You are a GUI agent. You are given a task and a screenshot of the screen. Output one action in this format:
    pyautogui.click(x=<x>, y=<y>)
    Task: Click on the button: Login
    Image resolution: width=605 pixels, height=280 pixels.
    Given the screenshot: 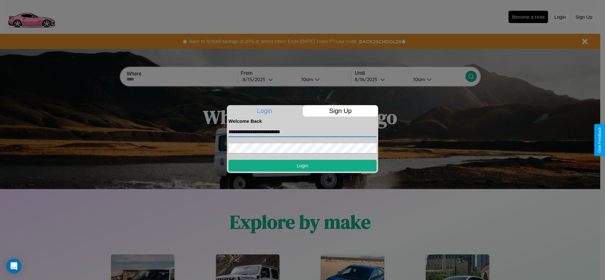 What is the action you would take?
    pyautogui.click(x=302, y=166)
    